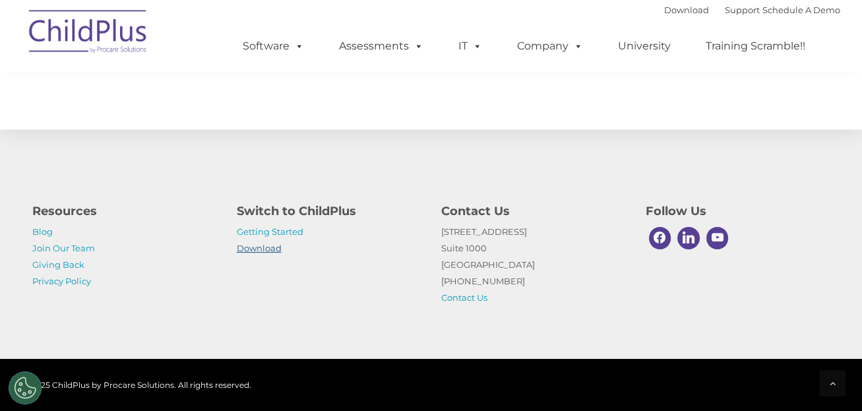 The width and height of the screenshot is (862, 411). Describe the element at coordinates (742, 10) in the screenshot. I see `a: Support` at that location.